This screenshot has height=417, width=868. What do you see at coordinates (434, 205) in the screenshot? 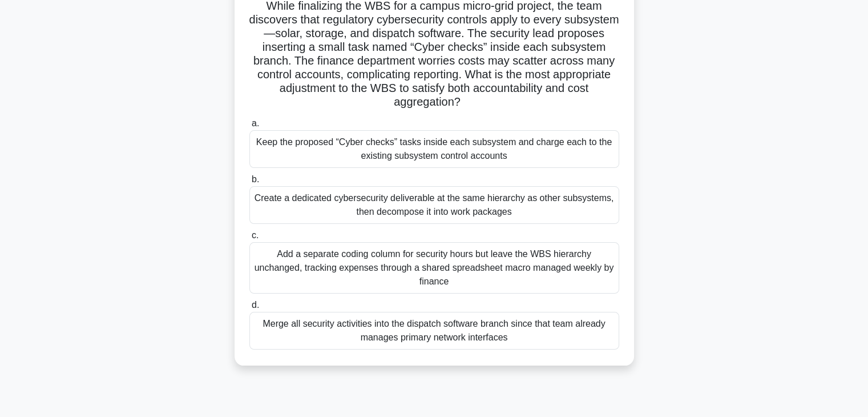
I see `div: Create a dedicated cybersecurity deliverable at the same hierarchy as other subsystems, then deco...` at bounding box center [434, 205].